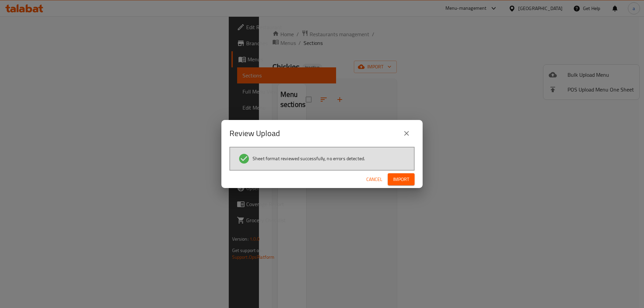 The height and width of the screenshot is (308, 644). What do you see at coordinates (308, 158) in the screenshot?
I see `span: Sheet format reviewed successfully, no errors detected.` at bounding box center [308, 158].